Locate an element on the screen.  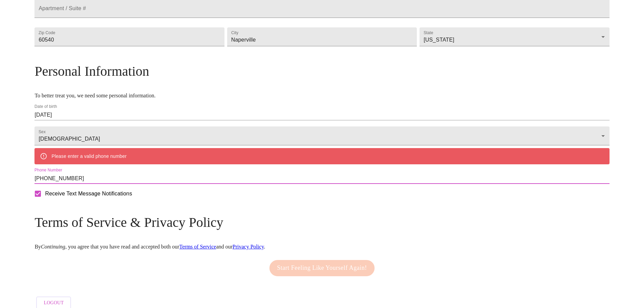
div: Please enter a valid phone number is located at coordinates (89, 156).